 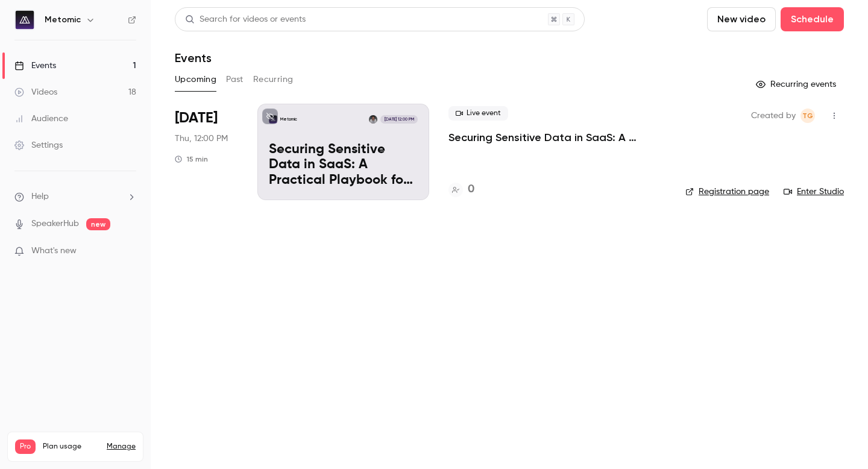 What do you see at coordinates (39, 145) in the screenshot?
I see `div: Settings` at bounding box center [39, 145].